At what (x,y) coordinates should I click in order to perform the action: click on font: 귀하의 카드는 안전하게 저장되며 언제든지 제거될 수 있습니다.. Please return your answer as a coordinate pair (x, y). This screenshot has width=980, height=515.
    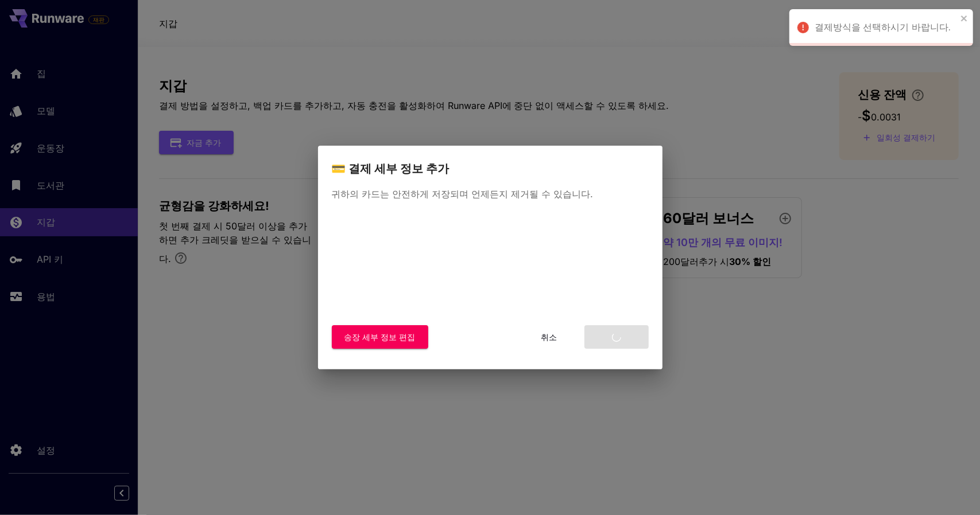
    Looking at the image, I should click on (463, 194).